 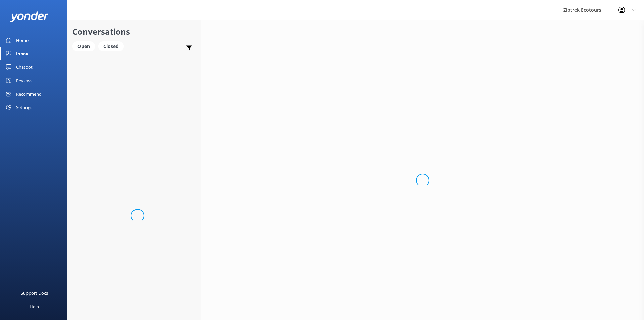 I want to click on h2: Conversations, so click(x=134, y=31).